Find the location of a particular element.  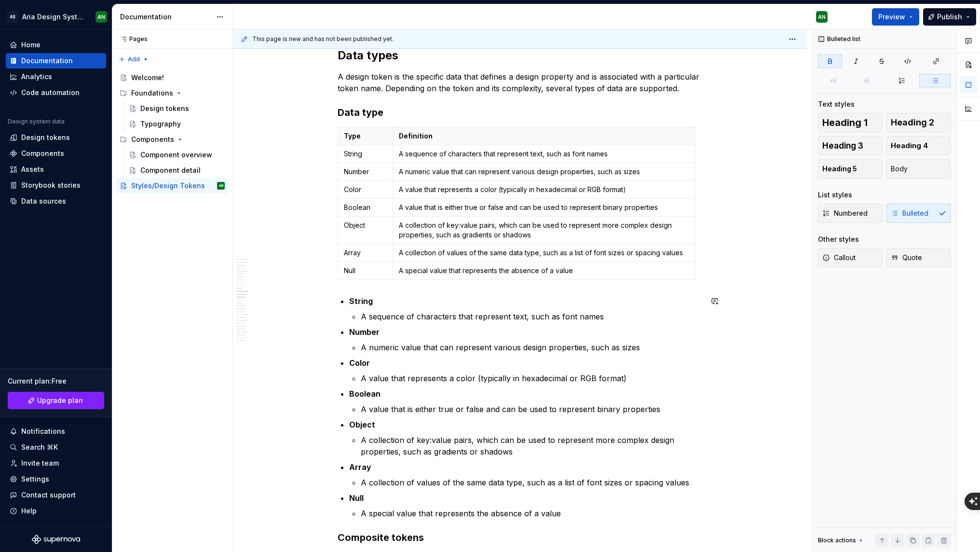

div: Search ⌘K is located at coordinates (40, 448).